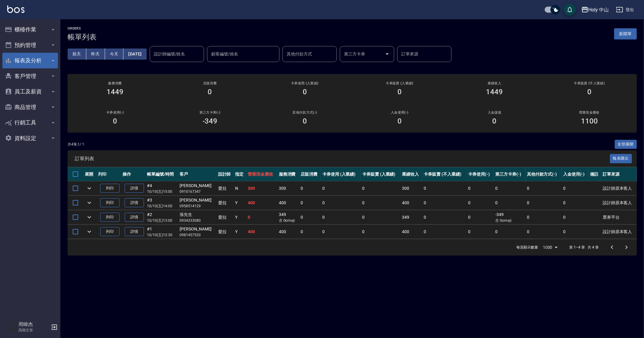 The height and width of the screenshot is (338, 644). What do you see at coordinates (288, 174) in the screenshot?
I see `th: 服務消費` at bounding box center [288, 174].